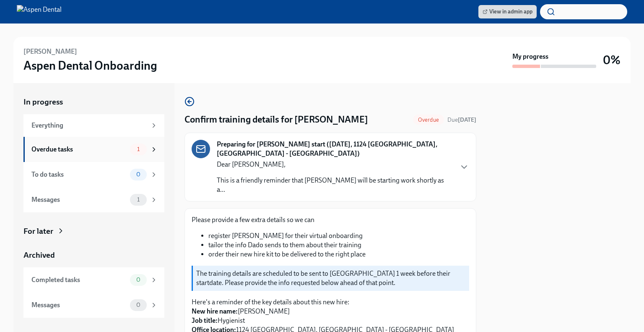 The width and height of the screenshot is (644, 332). I want to click on a: In progress, so click(94, 102).